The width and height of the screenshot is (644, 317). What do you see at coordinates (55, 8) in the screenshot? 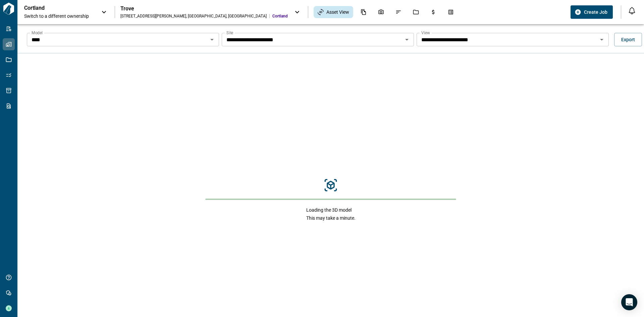
I see `p: Cortland` at bounding box center [55, 8].